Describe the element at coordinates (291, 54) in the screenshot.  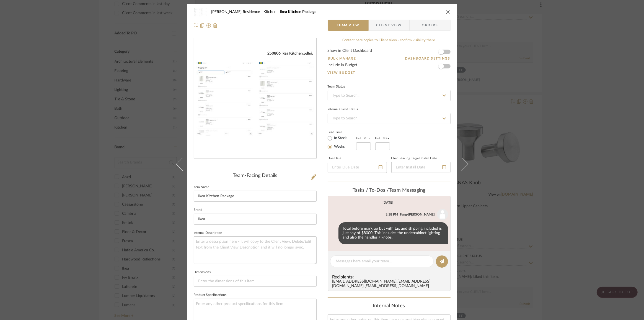
I see `div: 250806 Ikea Kitchen.pdf` at that location.